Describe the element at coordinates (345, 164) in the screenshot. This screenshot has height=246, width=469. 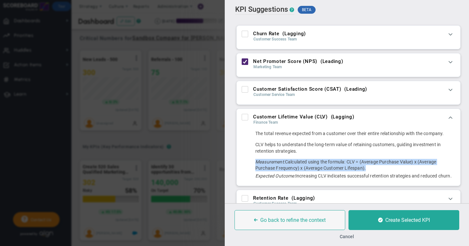
I see `span: Calculated using the formula: CLV = (Average Purchase Value) x (Average Purchase Frequency) x (Av...` at that location.